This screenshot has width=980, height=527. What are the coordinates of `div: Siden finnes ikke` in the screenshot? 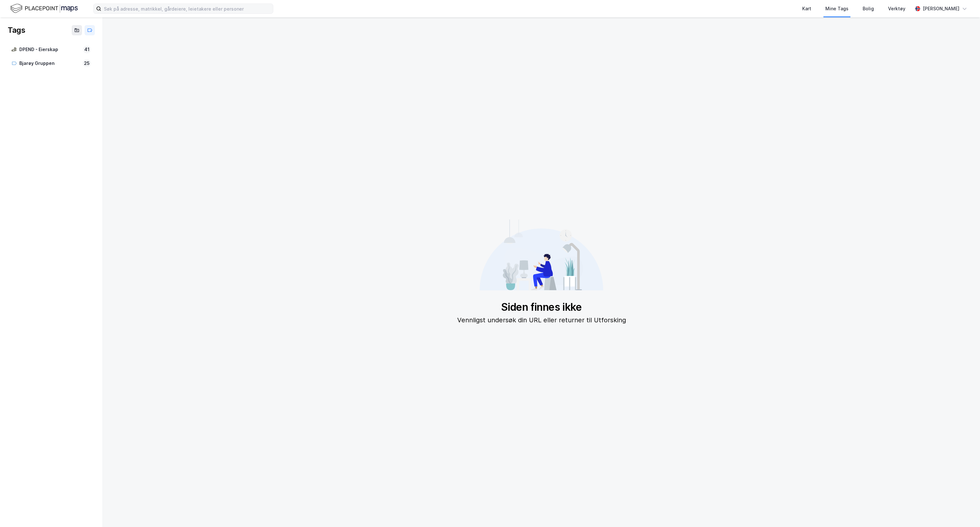 It's located at (541, 307).